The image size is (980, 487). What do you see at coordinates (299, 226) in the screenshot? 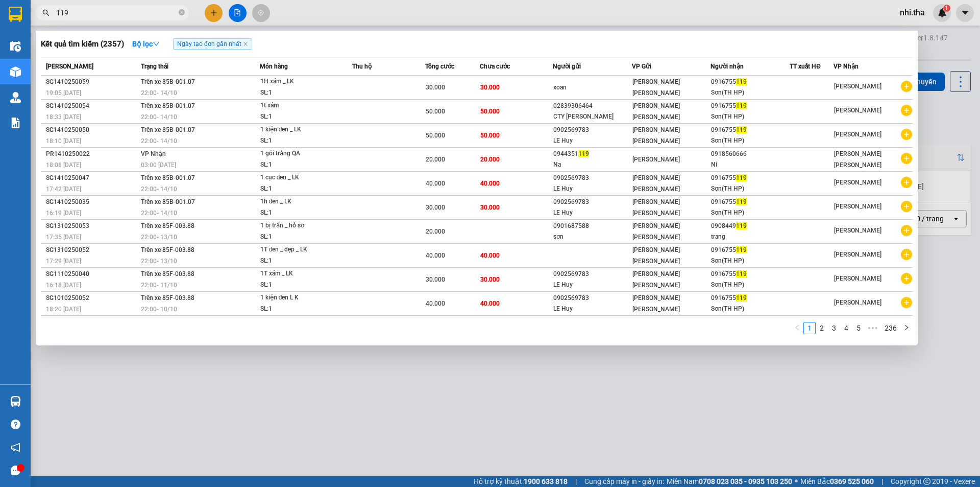
I see `div: 1 bị trắn _ hồ sơ` at bounding box center [299, 226].